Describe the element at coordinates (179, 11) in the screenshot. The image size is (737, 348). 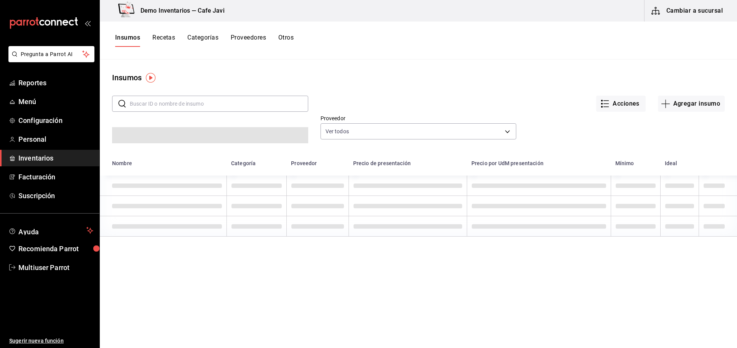
I see `h3: Demo Inventarios — Cafe Javi` at that location.